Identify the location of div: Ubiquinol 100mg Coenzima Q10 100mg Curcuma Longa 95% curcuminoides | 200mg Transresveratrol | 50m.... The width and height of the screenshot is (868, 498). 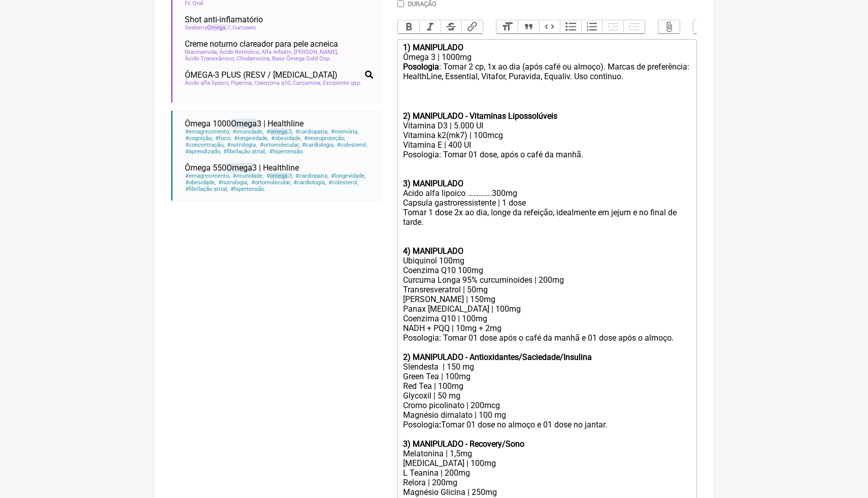
(547, 294).